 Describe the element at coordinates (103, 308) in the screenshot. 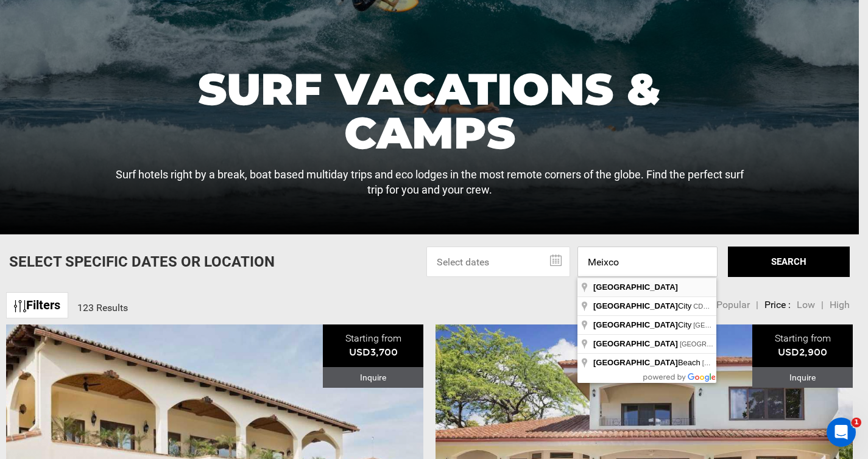

I see `span: 123 Results` at that location.